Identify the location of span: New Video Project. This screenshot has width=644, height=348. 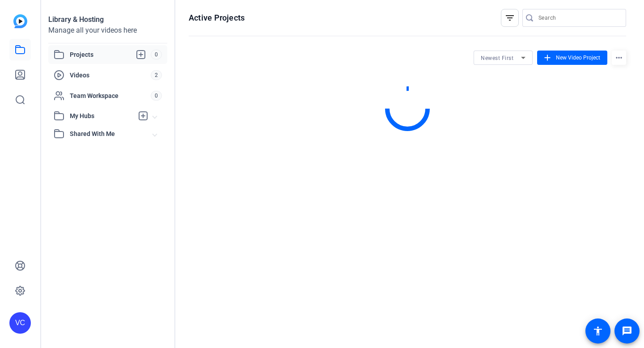
(578, 58).